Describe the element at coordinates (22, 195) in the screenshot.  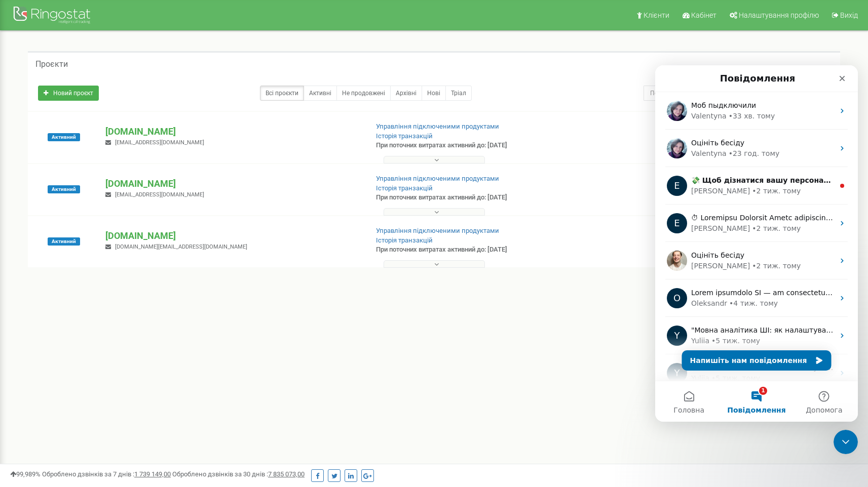
I see `img: Profile image for Vladyslav` at that location.